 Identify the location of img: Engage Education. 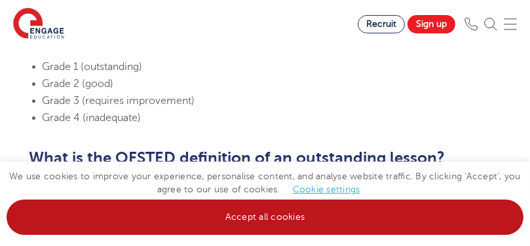
(39, 24).